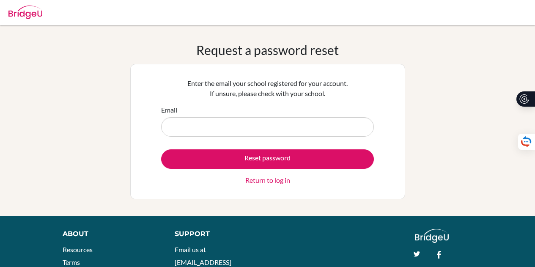 The width and height of the screenshot is (535, 267). What do you see at coordinates (25, 12) in the screenshot?
I see `img: Bridge-U` at bounding box center [25, 12].